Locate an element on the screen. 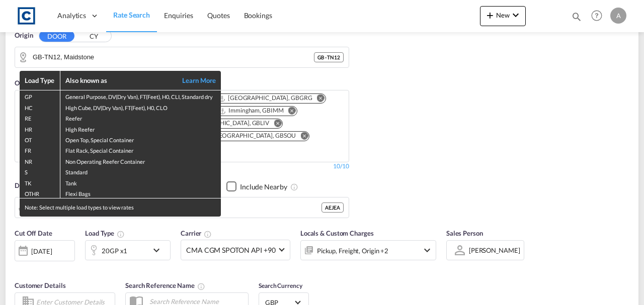 The width and height of the screenshot is (644, 305). td: TK is located at coordinates (40, 182).